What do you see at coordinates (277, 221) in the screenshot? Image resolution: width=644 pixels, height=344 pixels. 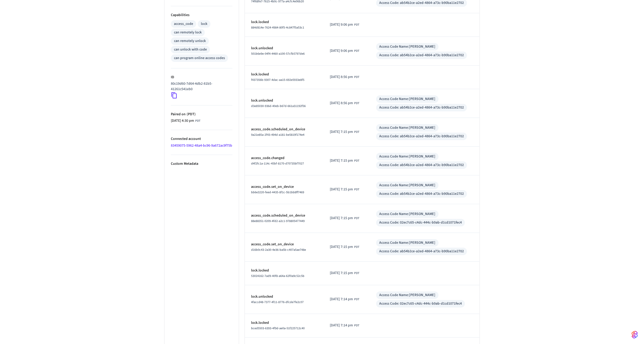 I see `span: 88e88351-0209-4fd2-a2c1-978805477449` at bounding box center [277, 221].